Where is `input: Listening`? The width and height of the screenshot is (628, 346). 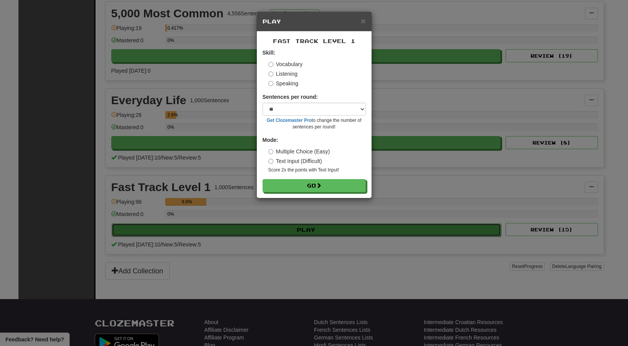 input: Listening is located at coordinates (271, 74).